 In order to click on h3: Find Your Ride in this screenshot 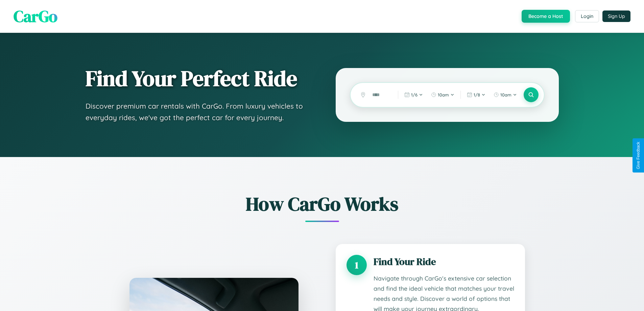, I will do `click(444, 262)`.